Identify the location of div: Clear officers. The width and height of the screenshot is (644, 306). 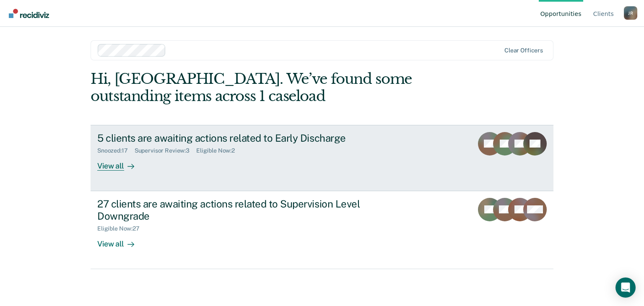
(524, 51).